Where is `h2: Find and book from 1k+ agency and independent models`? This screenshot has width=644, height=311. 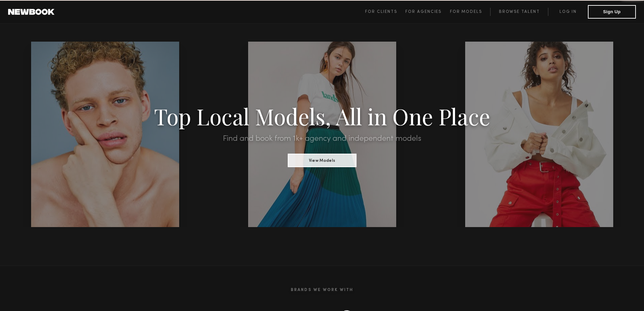 h2: Find and book from 1k+ agency and independent models is located at coordinates (322, 139).